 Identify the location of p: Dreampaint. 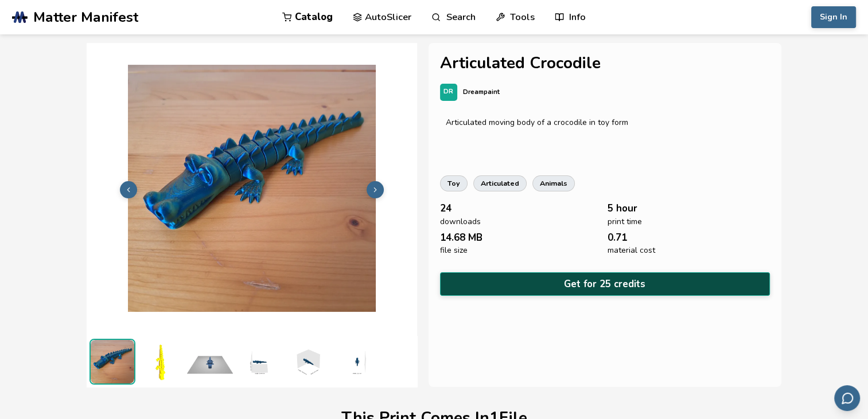
(481, 92).